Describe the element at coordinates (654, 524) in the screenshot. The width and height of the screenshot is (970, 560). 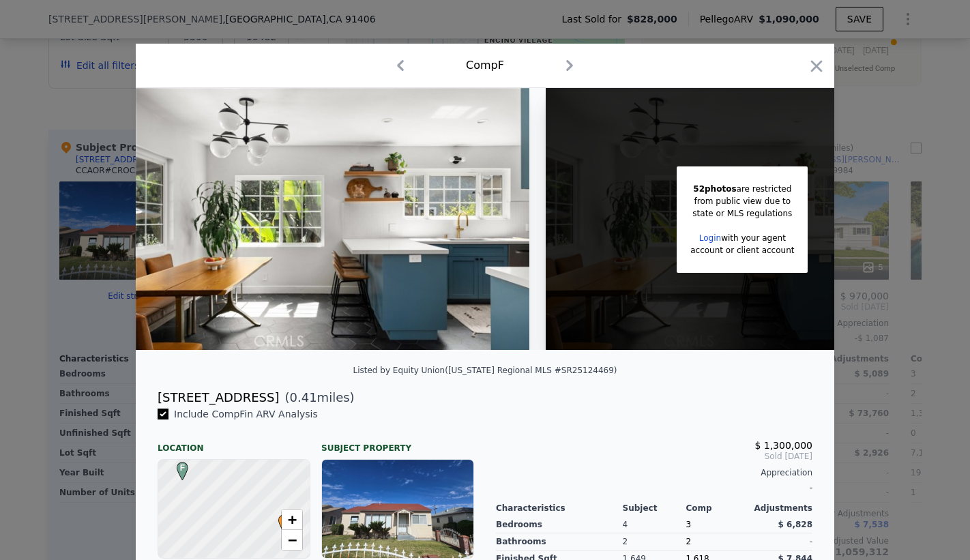
I see `div: 4` at that location.